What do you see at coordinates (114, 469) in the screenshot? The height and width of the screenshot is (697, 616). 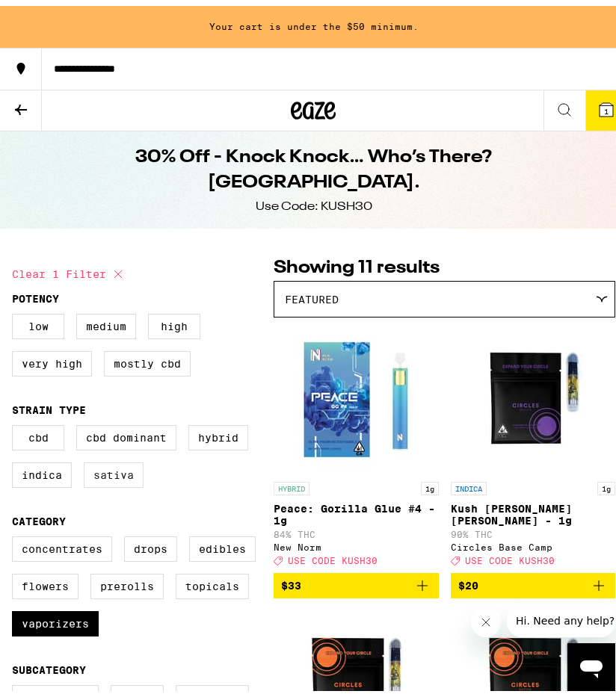 I see `label: Sativa` at bounding box center [114, 469].